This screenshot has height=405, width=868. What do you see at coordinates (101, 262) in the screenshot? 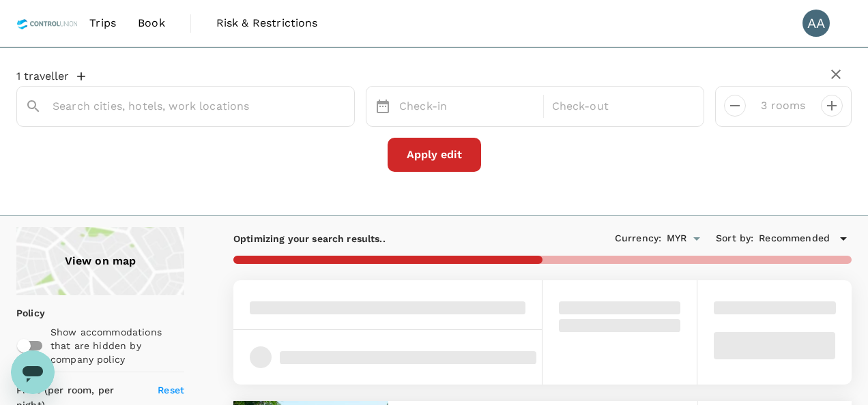
I see `a: View on map` at bounding box center [101, 262].